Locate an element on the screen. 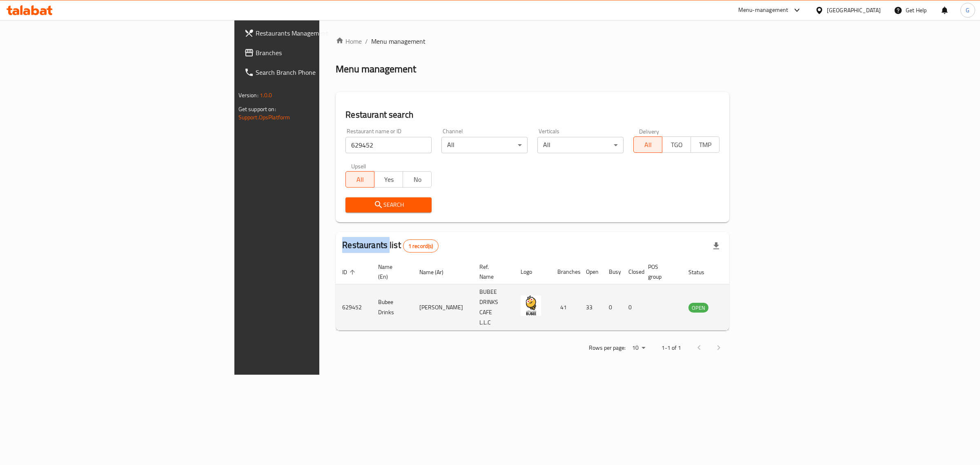 Image resolution: width=980 pixels, height=465 pixels. p: Rows per page: is located at coordinates (607, 347).